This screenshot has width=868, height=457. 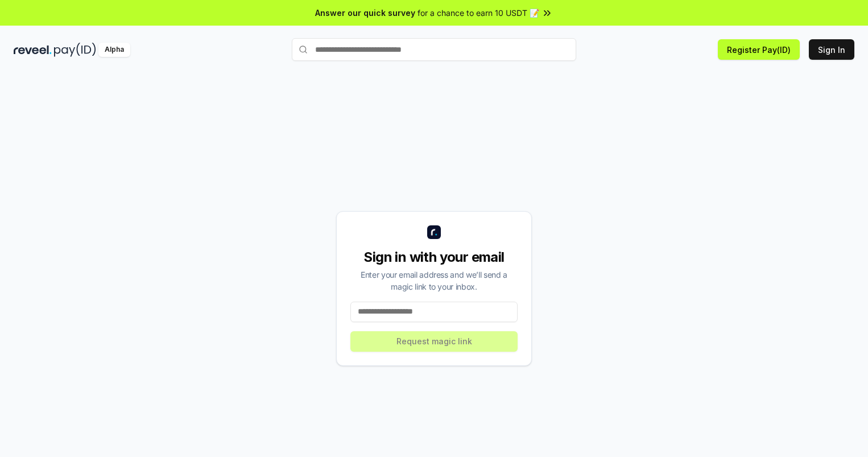 I want to click on img: pay_id, so click(x=76, y=49).